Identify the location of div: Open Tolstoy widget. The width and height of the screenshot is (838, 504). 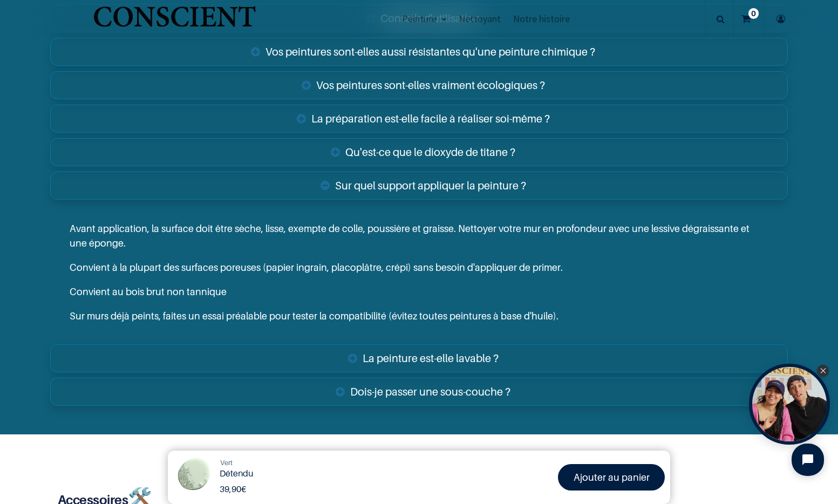
(790, 404).